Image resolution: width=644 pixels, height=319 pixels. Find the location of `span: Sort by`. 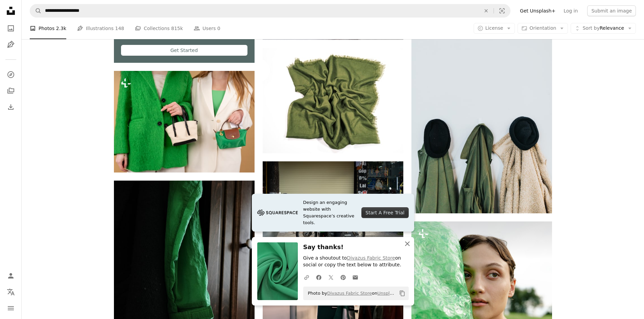

span: Sort by is located at coordinates (591, 28).